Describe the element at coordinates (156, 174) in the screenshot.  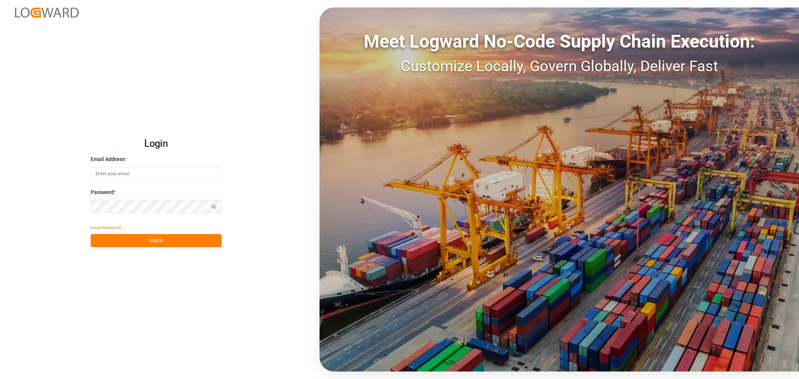
I see `input: Enter your email` at that location.